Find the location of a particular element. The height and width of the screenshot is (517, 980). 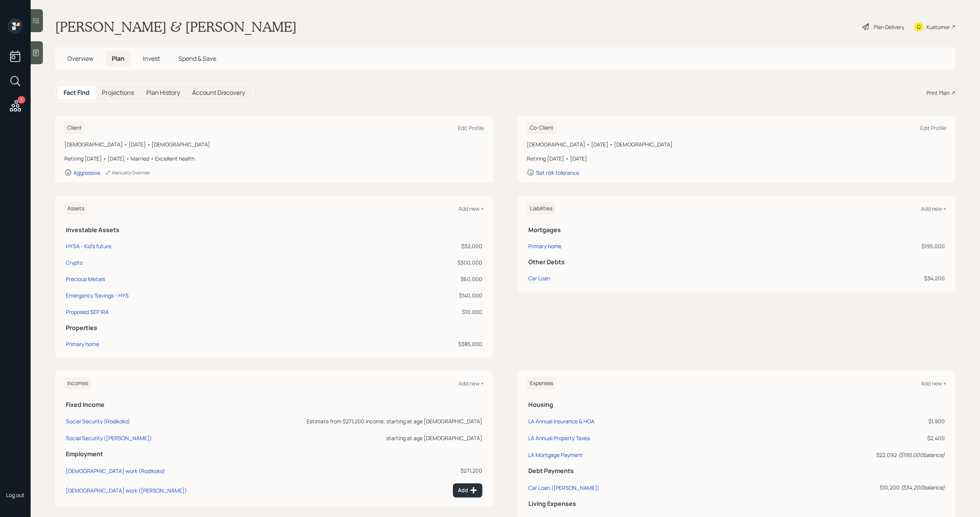

h5: Fact Find is located at coordinates (77, 93).